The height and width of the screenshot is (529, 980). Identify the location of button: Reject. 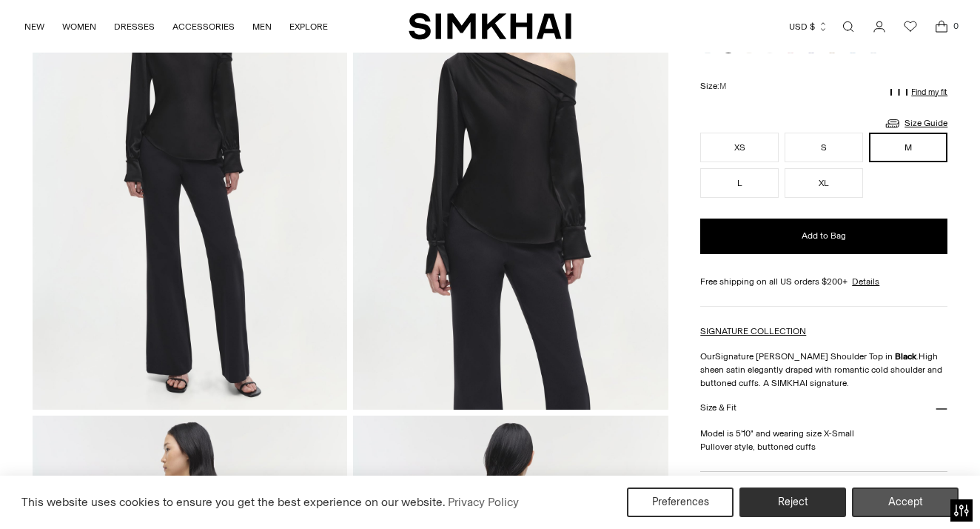
(793, 502).